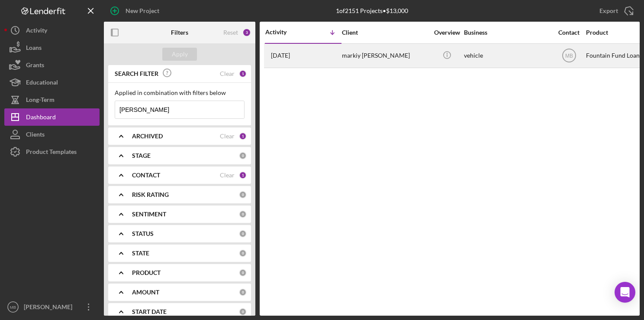 The width and height of the screenshot is (644, 320). What do you see at coordinates (52, 100) in the screenshot?
I see `a: Long-Term` at bounding box center [52, 100].